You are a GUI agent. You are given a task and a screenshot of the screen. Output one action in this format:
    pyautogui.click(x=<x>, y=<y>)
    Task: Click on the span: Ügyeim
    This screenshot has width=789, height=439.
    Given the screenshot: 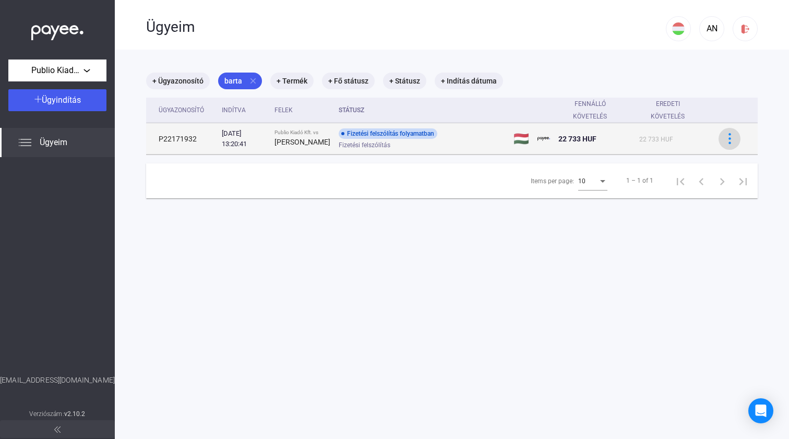 What is the action you would take?
    pyautogui.click(x=53, y=143)
    